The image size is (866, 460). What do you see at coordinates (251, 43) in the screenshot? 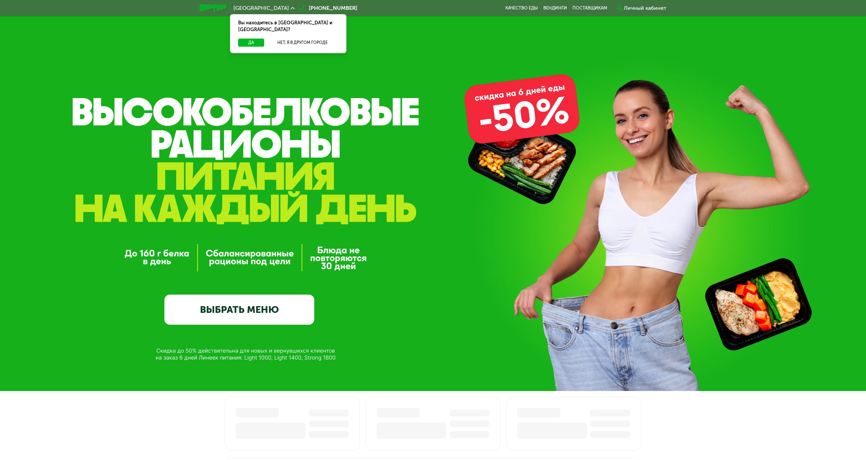
I see `button: Да` at bounding box center [251, 43].